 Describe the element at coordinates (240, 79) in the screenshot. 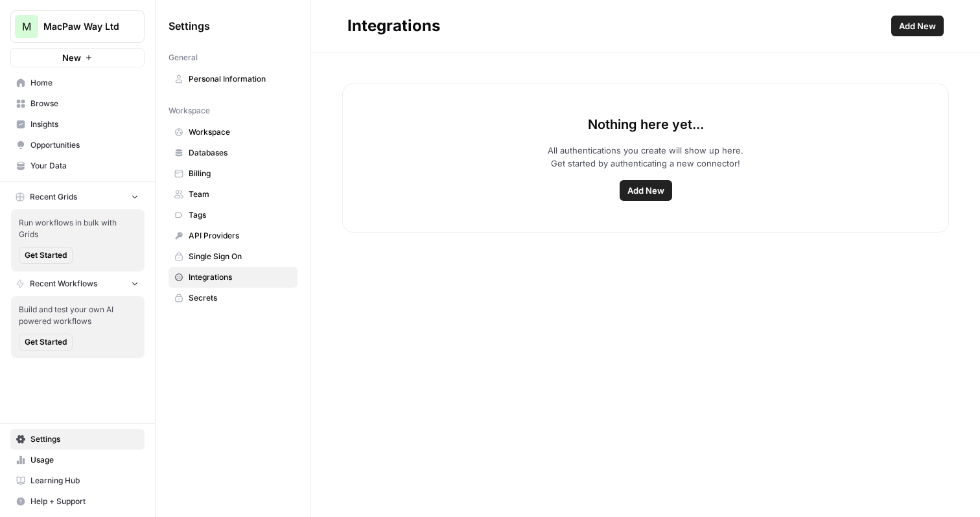

I see `span: Personal Information` at that location.